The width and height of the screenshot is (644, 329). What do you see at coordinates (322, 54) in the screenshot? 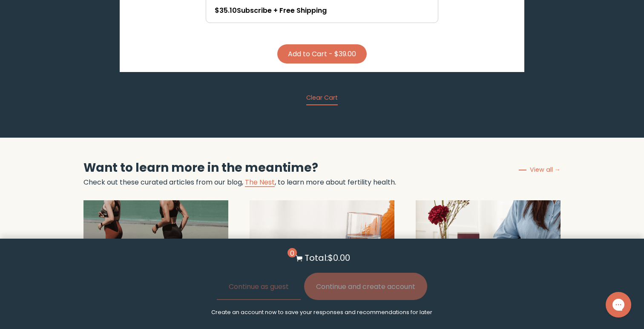
I see `button: Add to Cart - $39.00` at bounding box center [322, 54].